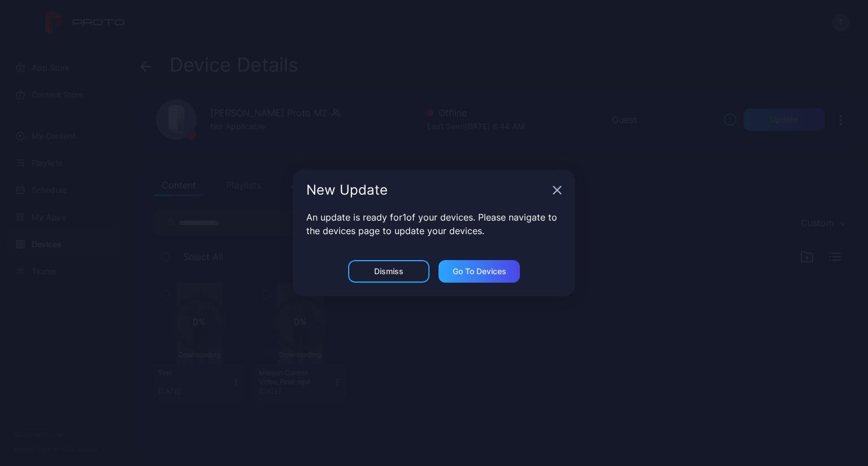  What do you see at coordinates (434, 224) in the screenshot?
I see `p: An update is ready for 1 of your devices. Please navigate to the devices page to update your devi...` at bounding box center [434, 224].